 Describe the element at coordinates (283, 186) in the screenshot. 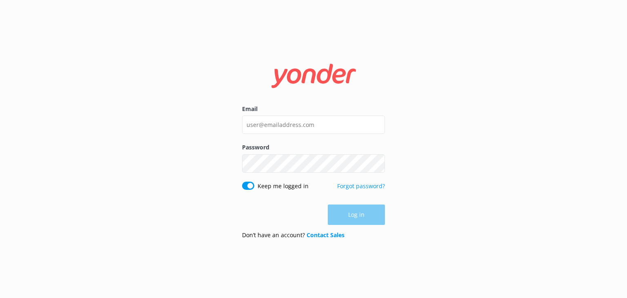

I see `label: Keep me logged in` at that location.